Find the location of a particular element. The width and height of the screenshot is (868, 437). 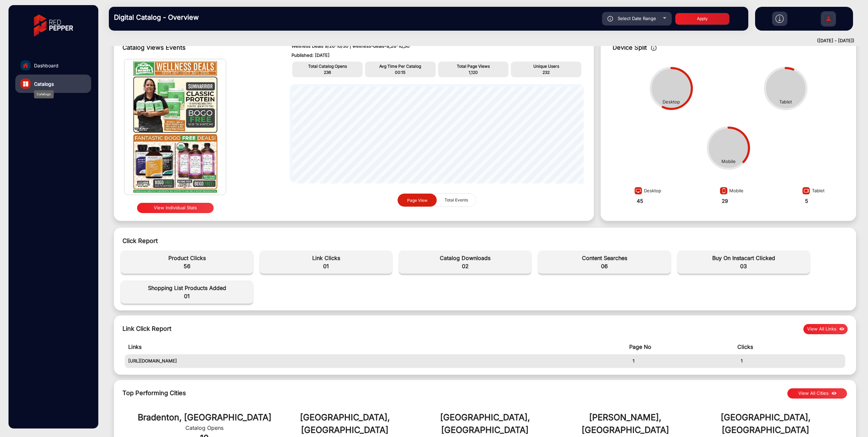

div: Link Click Report is located at coordinates (147, 329).